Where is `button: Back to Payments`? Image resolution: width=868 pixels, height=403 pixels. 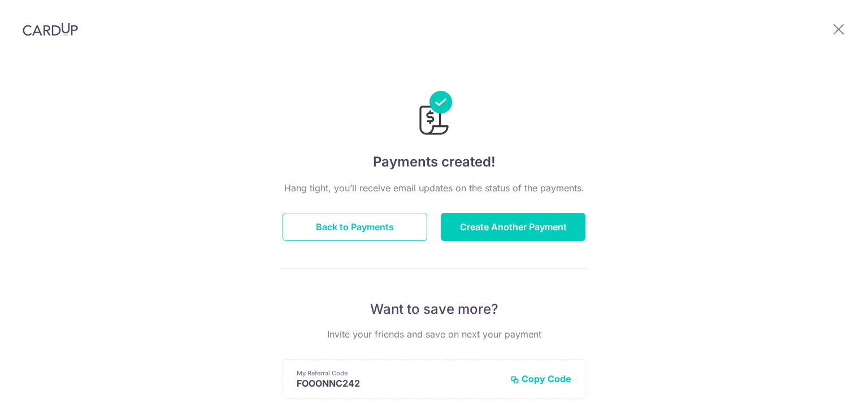 button: Back to Payments is located at coordinates (355, 227).